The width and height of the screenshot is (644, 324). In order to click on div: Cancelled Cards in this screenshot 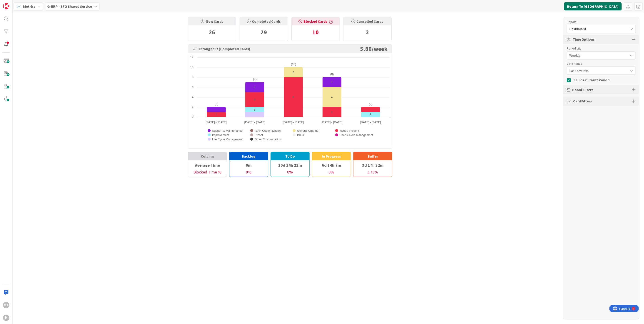, I will do `click(368, 21)`.